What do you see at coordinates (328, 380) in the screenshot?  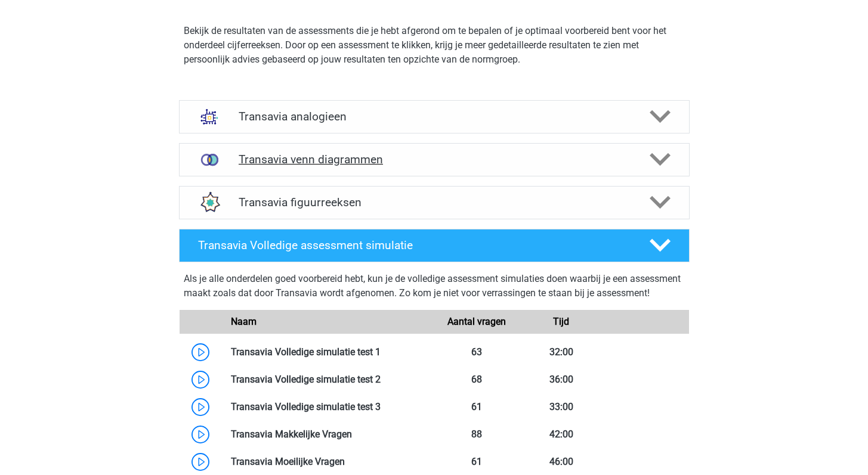 I see `div: Transavia Volledige simulatie test 2` at bounding box center [328, 380].